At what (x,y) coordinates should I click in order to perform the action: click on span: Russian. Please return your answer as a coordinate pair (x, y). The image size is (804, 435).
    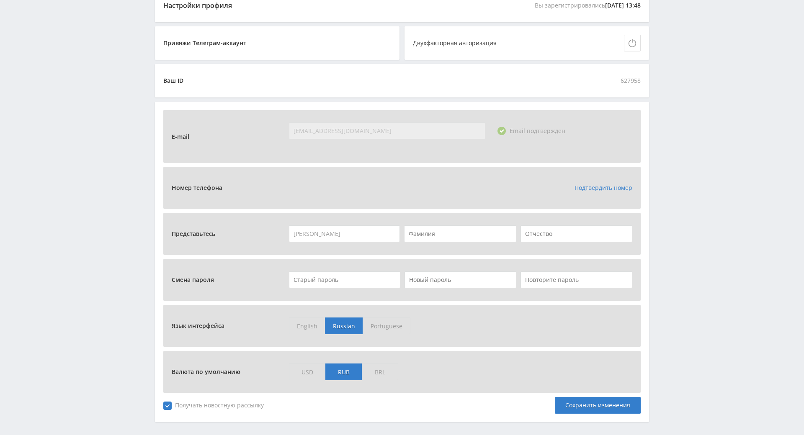
    Looking at the image, I should click on (344, 326).